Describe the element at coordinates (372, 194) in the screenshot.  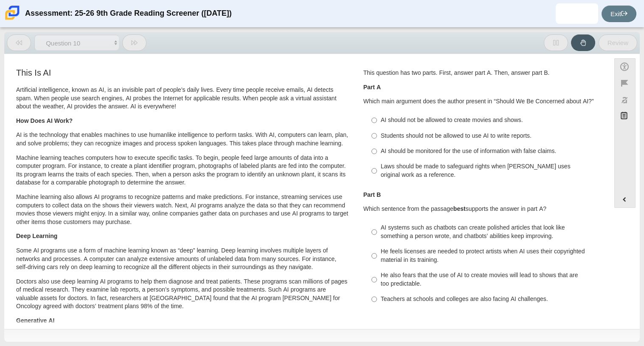
I see `b: Part B` at that location.